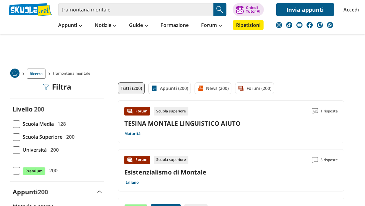 The width and height of the screenshot is (365, 206). Describe the element at coordinates (34, 171) in the screenshot. I see `span: Premium` at that location.